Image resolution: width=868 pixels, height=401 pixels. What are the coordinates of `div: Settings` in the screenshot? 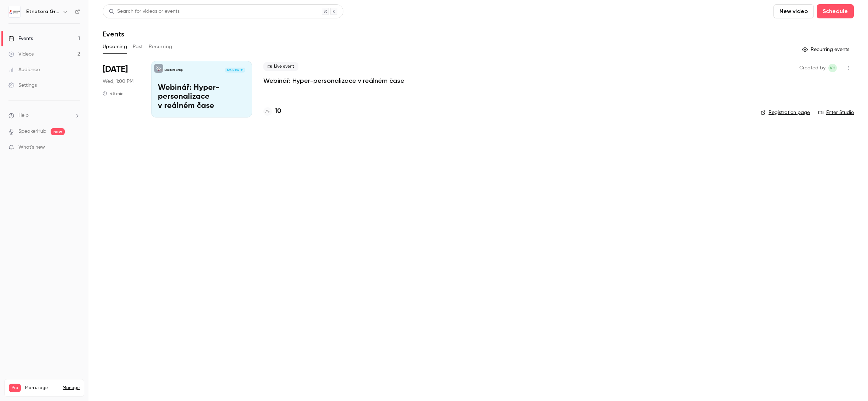 It's located at (23, 85).